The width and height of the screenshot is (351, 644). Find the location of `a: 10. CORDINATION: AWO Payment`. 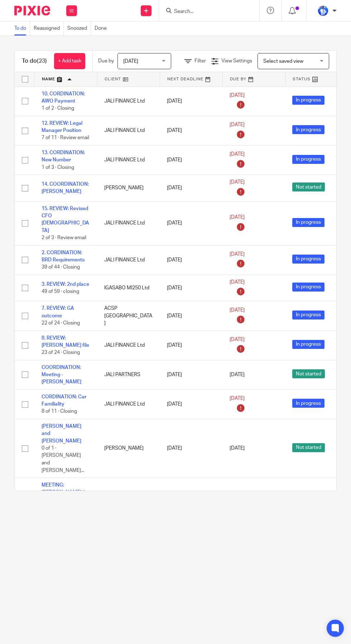

a: 10. CORDINATION: AWO Payment is located at coordinates (63, 97).